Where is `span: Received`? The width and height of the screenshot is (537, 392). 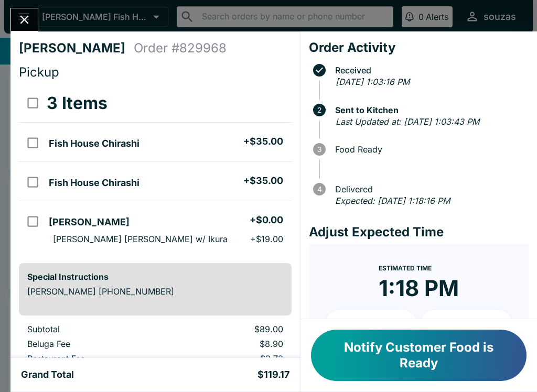 span: Received is located at coordinates (429, 70).